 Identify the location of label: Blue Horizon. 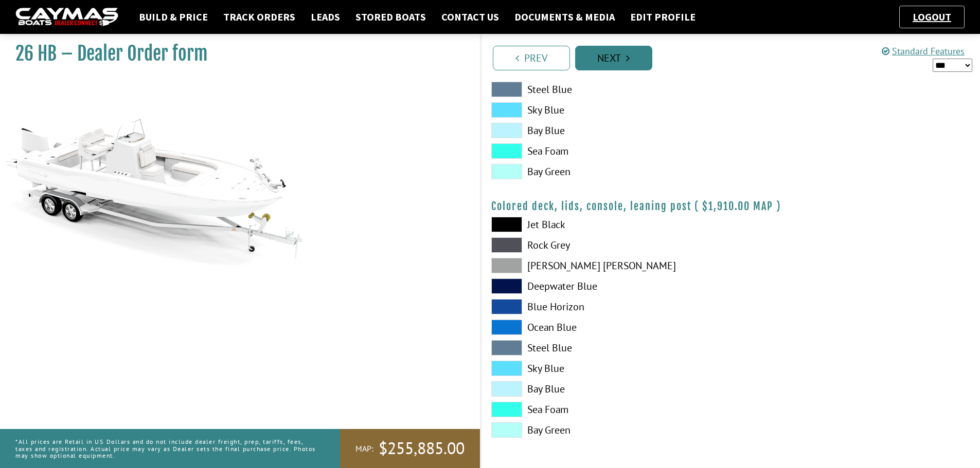
(605, 307).